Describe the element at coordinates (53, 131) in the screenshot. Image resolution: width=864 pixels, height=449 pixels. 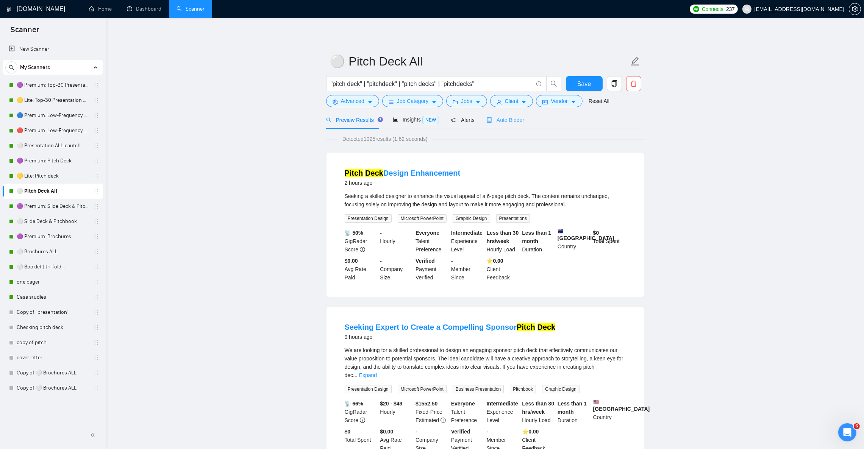
I see `a: 🔴 Premium: Low-Frequency Presentations` at that location.